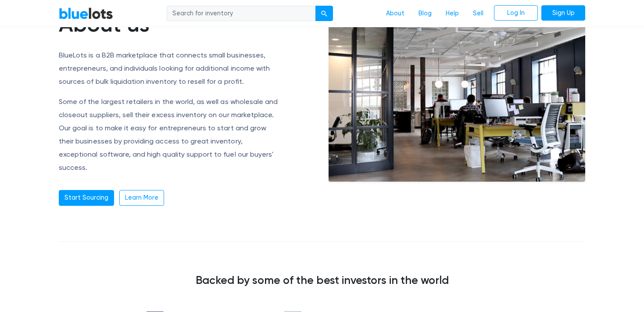 This screenshot has height=312, width=644. Describe the element at coordinates (452, 13) in the screenshot. I see `a: Help` at that location.